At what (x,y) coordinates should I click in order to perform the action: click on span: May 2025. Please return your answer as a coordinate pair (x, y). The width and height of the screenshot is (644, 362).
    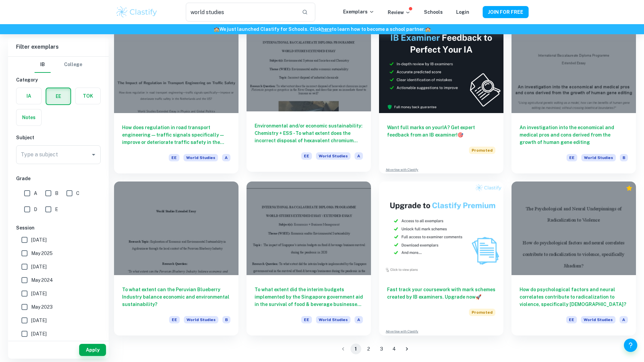
    Looking at the image, I should click on (42, 253).